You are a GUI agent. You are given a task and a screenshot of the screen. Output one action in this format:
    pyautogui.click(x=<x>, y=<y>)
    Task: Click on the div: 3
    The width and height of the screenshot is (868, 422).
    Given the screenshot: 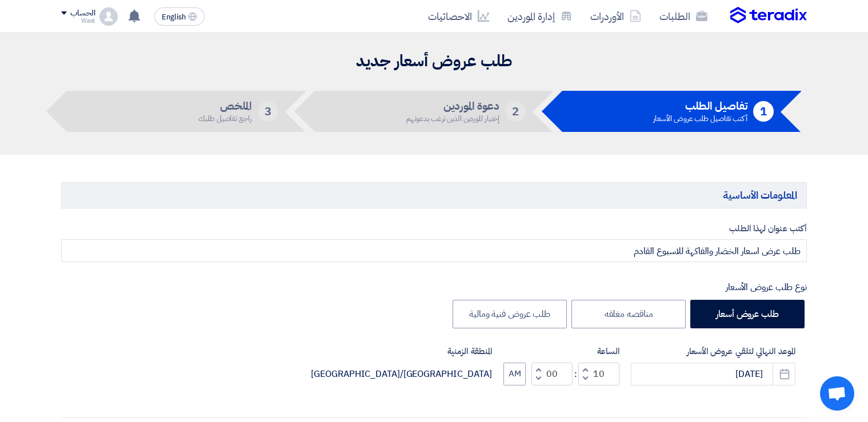 What is the action you would take?
    pyautogui.click(x=268, y=111)
    